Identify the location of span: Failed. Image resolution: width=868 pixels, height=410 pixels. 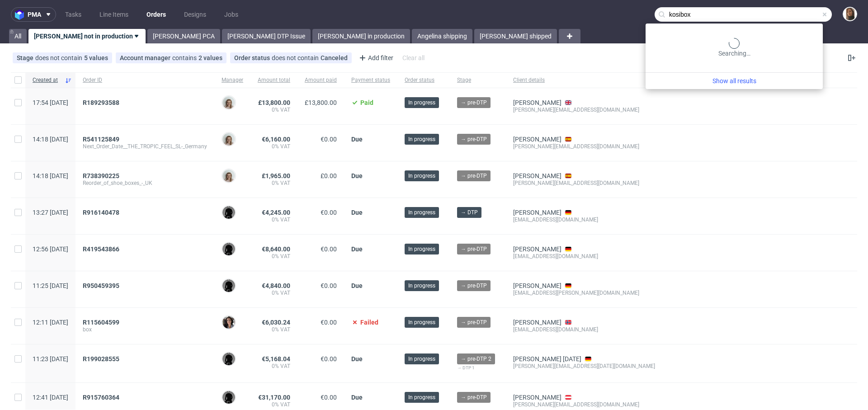
(369, 323).